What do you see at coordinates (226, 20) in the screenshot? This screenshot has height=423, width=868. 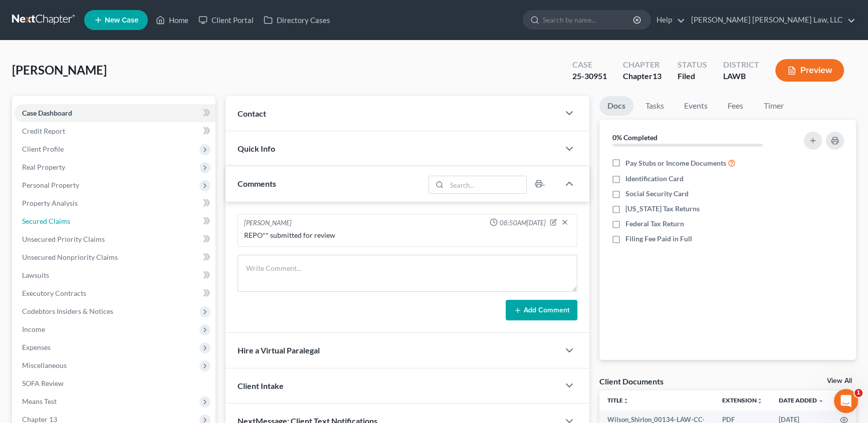 I see `a: Client Portal` at bounding box center [226, 20].